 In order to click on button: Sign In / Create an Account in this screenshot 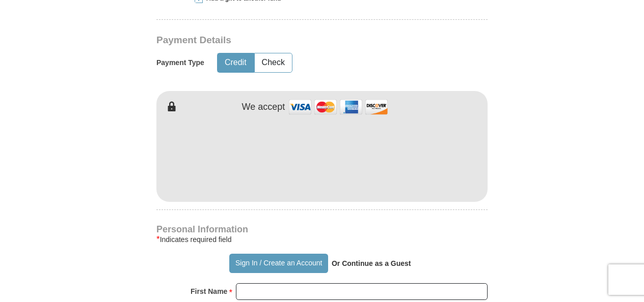, I will do `click(278, 263)`.